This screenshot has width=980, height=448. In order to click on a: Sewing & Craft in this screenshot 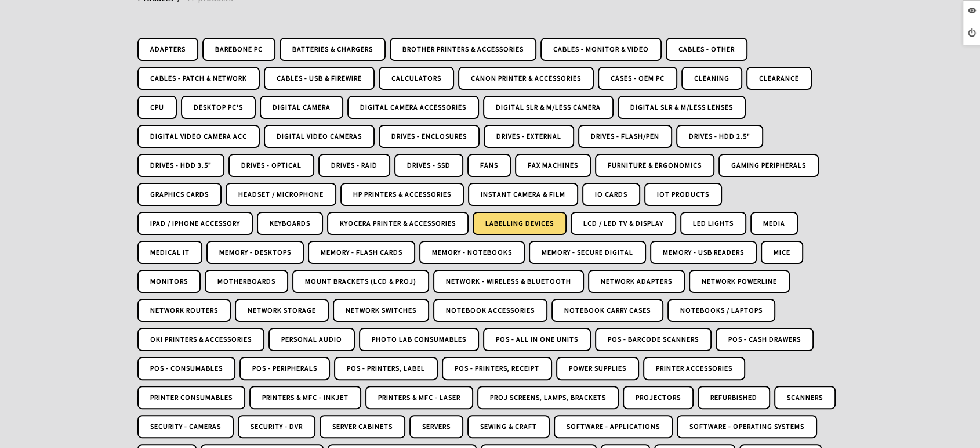, I will do `click(508, 427)`.